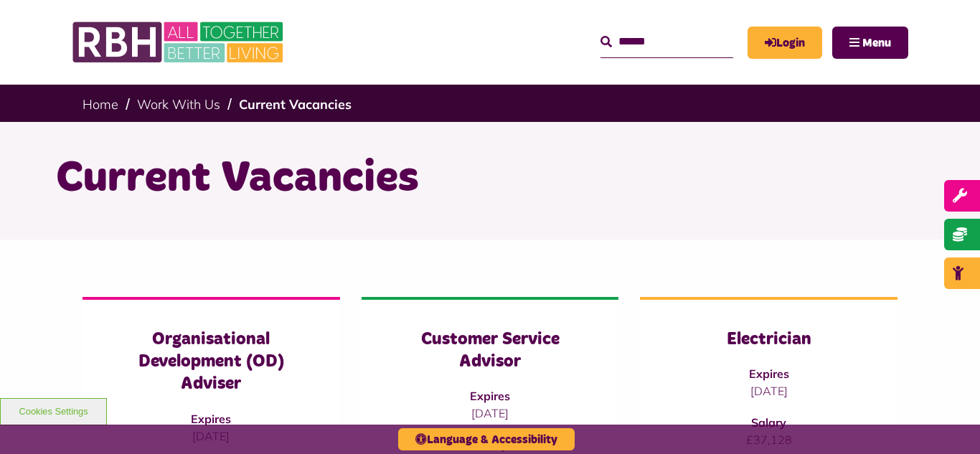  Describe the element at coordinates (490, 179) in the screenshot. I see `h1: Current Vacancies` at that location.